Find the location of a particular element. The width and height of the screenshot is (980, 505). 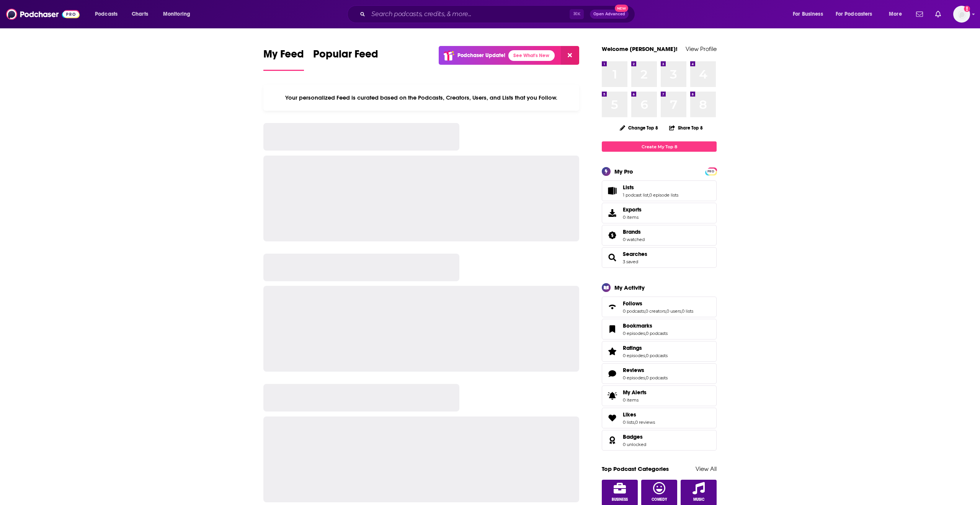

span: Ratings is located at coordinates (633, 348).